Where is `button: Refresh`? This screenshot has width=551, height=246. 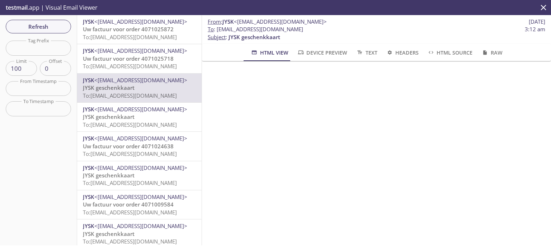
button: Refresh is located at coordinates (38, 27).